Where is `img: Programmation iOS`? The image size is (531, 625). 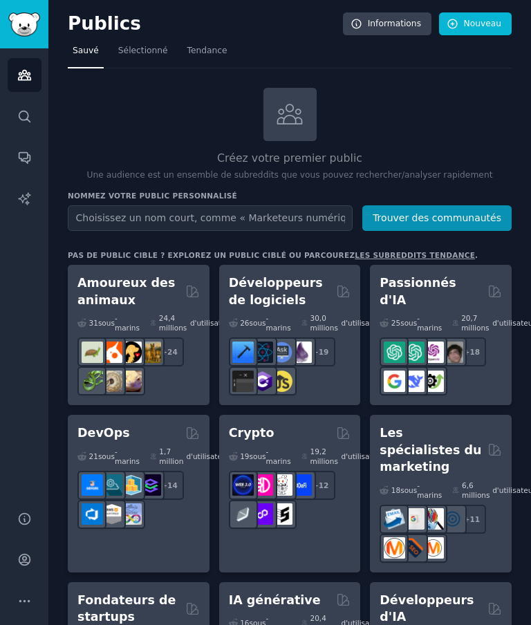 img: Programmation iOS is located at coordinates (243, 352).